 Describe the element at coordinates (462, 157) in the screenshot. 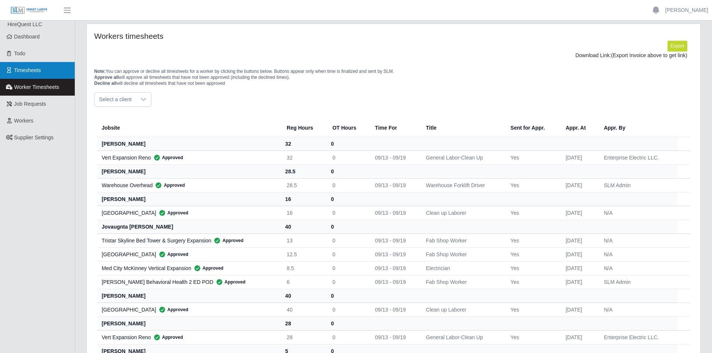

I see `td: General Labor-Clean Up` at that location.